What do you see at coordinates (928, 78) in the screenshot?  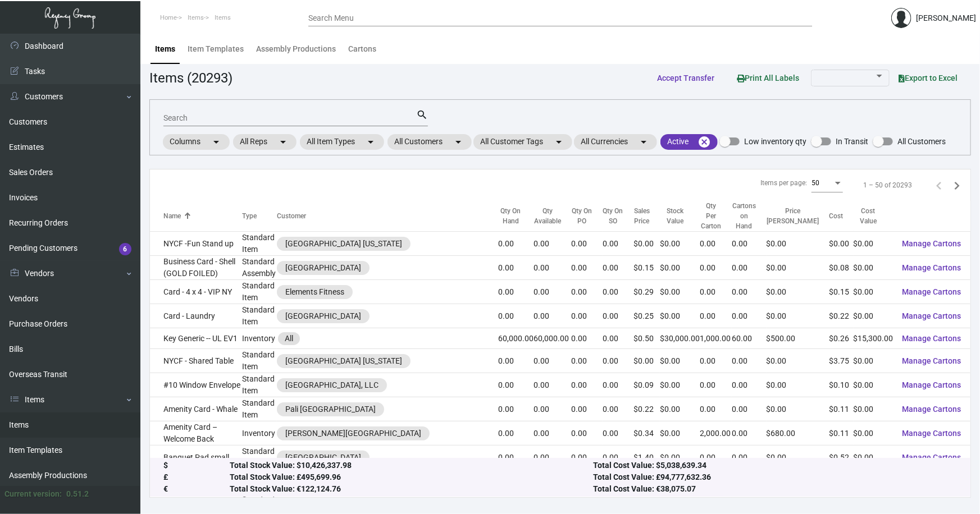 I see `span: Export to Excel` at bounding box center [928, 78].